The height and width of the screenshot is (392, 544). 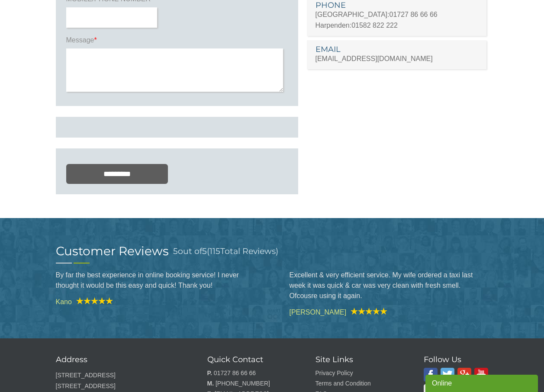 I want to click on blockquote: By far the best experience in online booking service! I never thought it would be this easy and q..., so click(x=155, y=280).